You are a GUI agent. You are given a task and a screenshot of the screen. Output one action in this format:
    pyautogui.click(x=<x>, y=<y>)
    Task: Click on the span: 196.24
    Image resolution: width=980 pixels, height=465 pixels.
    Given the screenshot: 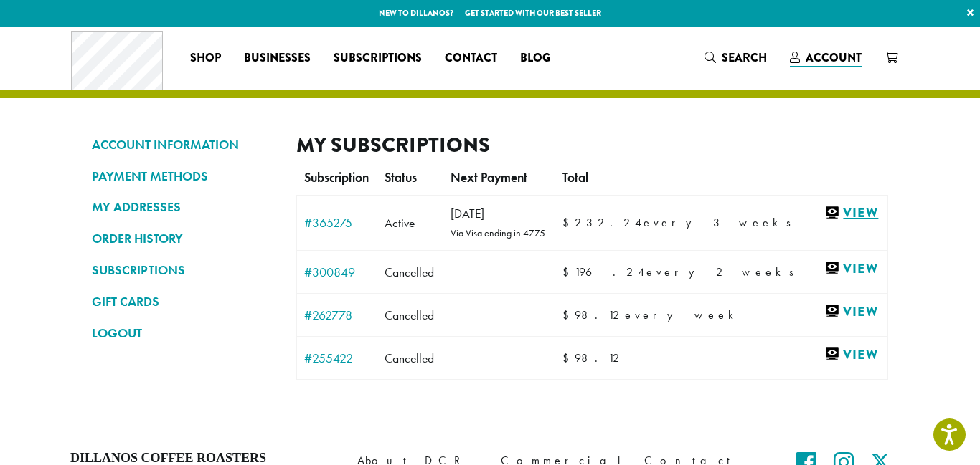 What is the action you would take?
    pyautogui.click(x=604, y=272)
    